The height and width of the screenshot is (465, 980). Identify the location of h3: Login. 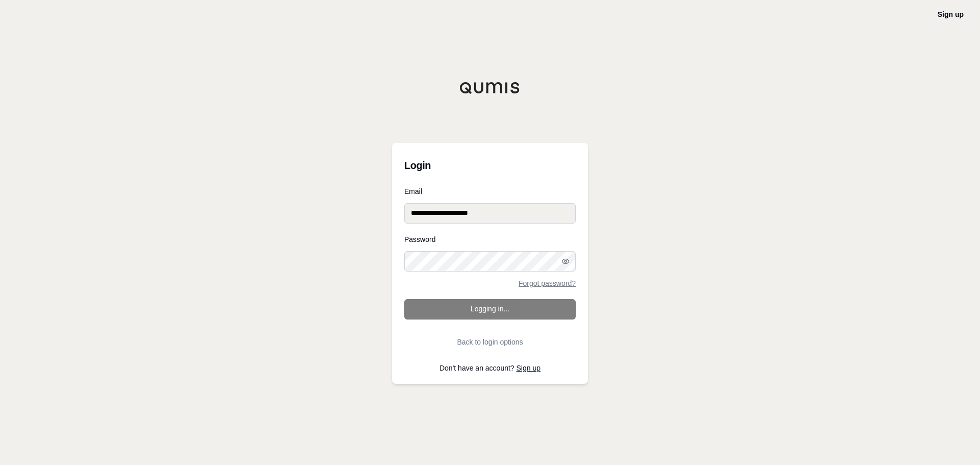
(490, 165).